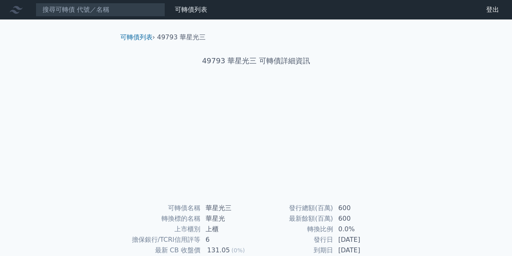 The image size is (512, 256). I want to click on td: 上市櫃別, so click(162, 229).